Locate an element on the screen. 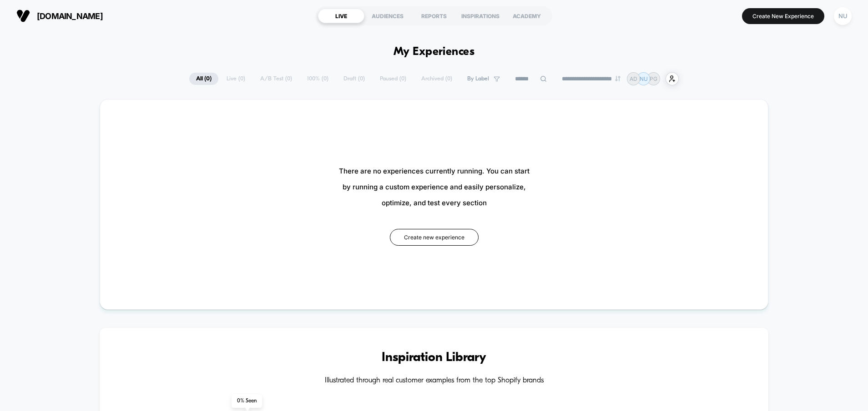 The image size is (868, 411). p: AD is located at coordinates (633, 79).